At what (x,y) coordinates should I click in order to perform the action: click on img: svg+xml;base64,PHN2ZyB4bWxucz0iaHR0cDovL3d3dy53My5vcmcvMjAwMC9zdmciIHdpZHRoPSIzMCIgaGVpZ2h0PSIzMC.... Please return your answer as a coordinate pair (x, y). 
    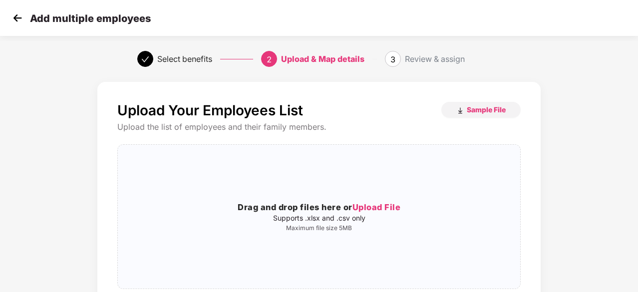
    Looking at the image, I should click on (17, 18).